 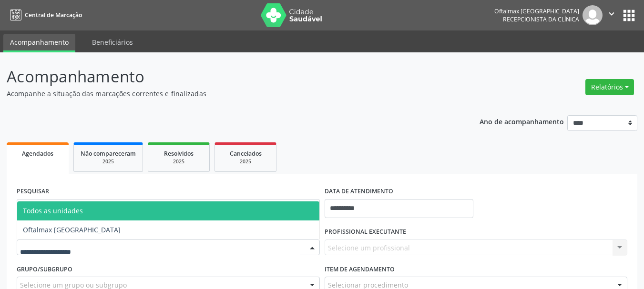 What do you see at coordinates (227, 94) in the screenshot?
I see `p: Acompanhe a situação das marcações correntes e finalizadas` at bounding box center [227, 94].